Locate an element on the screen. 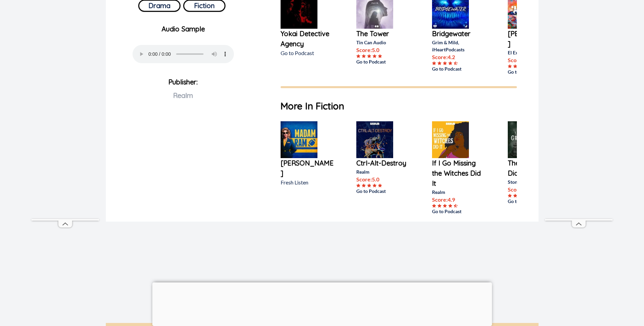  p: Ctrl-Alt-Destroy is located at coordinates (383, 163).